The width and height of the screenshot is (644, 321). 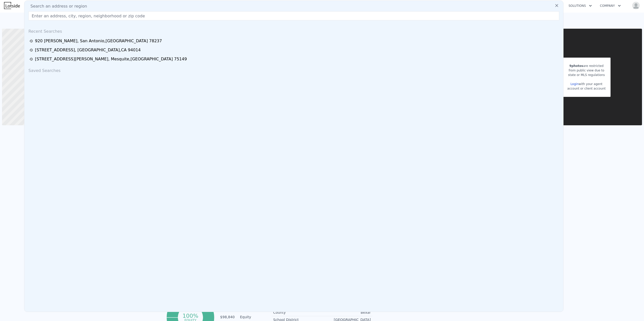 I want to click on img: Lotside, so click(x=12, y=6).